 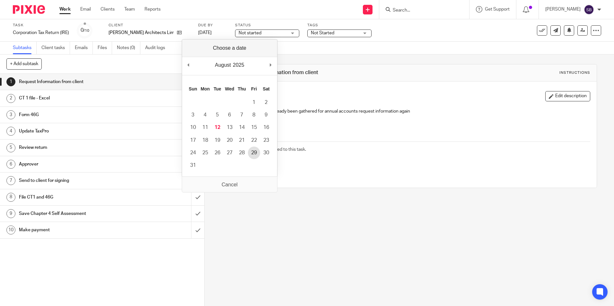 What do you see at coordinates (217, 153) in the screenshot?
I see `button: 26` at bounding box center [217, 153].